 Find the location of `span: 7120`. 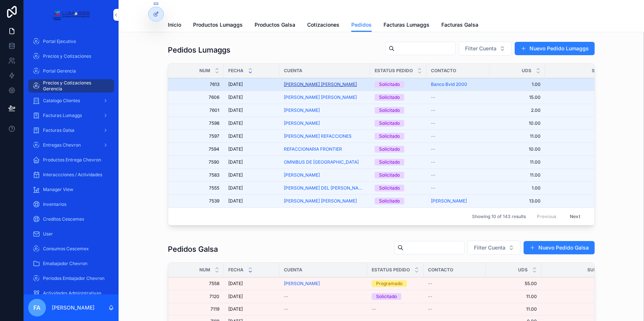

span: 7120 is located at coordinates (198, 296).